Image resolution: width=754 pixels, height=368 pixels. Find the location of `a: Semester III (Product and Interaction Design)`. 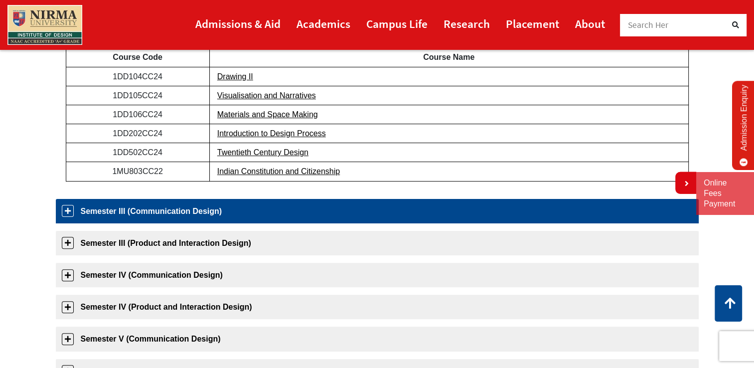

a: Semester III (Product and Interaction Design) is located at coordinates (377, 243).